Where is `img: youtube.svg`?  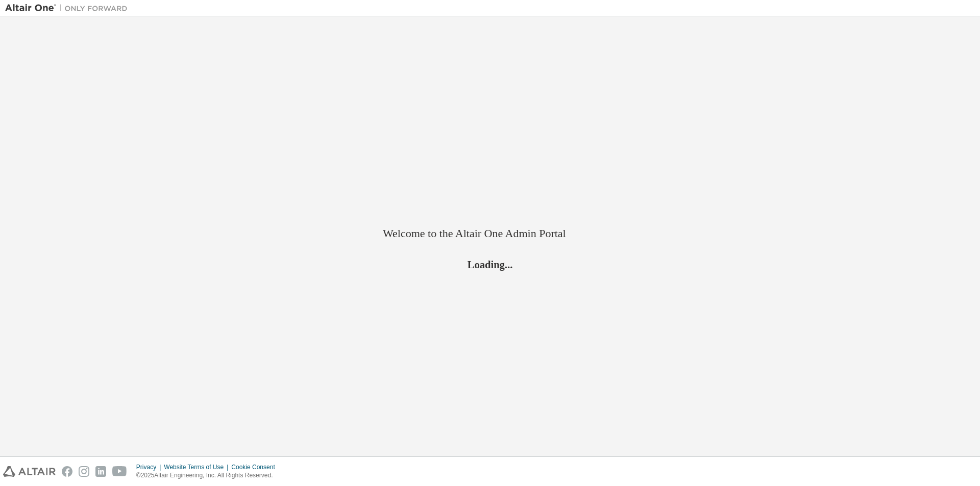 img: youtube.svg is located at coordinates (120, 472).